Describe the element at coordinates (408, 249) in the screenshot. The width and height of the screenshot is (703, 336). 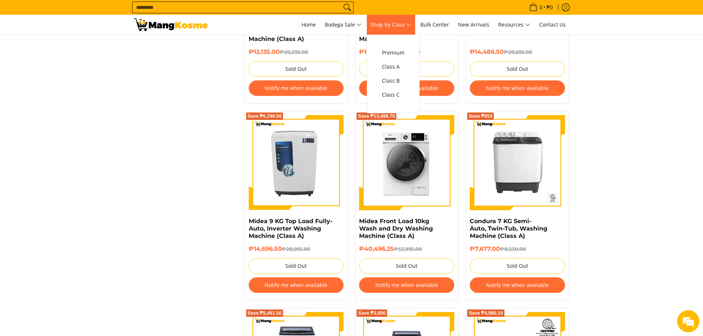
I see `del: ₱53,995.00` at that location.